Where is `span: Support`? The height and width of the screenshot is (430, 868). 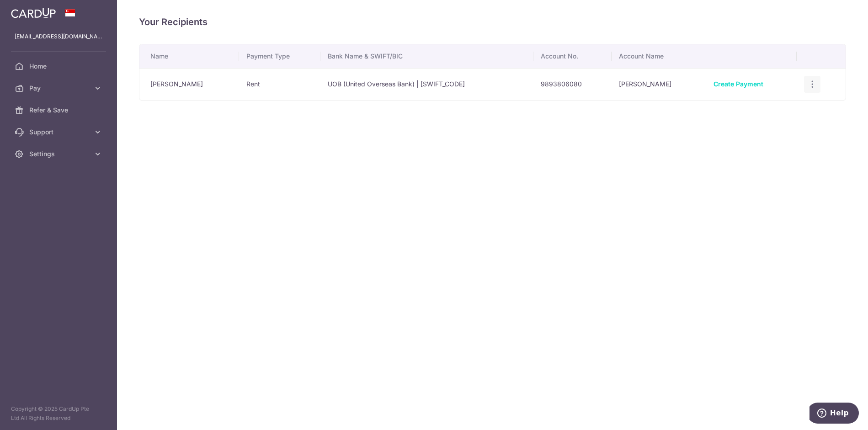
span: Support is located at coordinates (60, 132).